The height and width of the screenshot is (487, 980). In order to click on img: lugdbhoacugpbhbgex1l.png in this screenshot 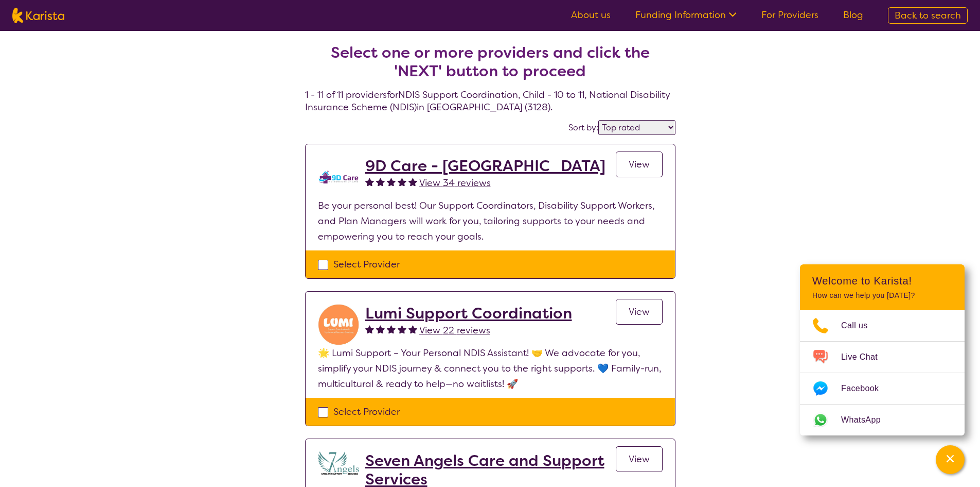, I will do `click(339, 463)`.